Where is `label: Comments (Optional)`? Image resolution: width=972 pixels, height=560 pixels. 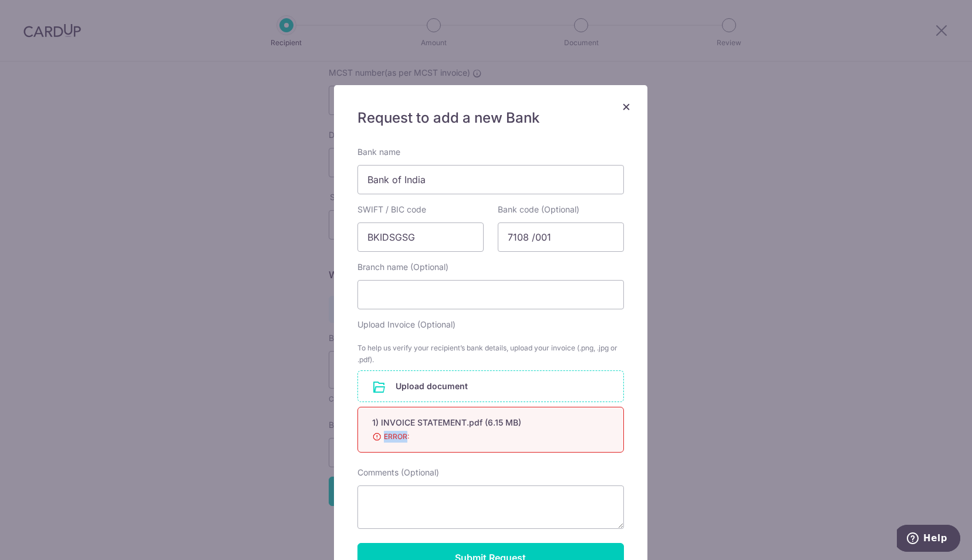
label: Comments (Optional) is located at coordinates (398, 472).